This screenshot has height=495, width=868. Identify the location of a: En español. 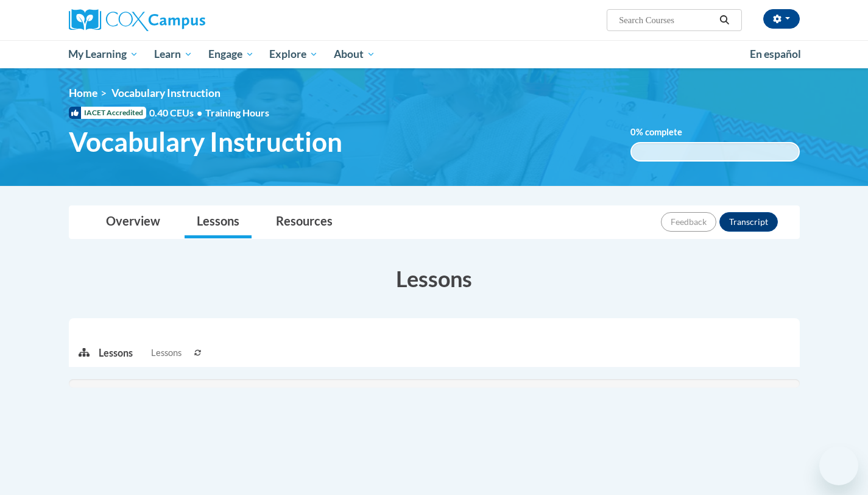
(775, 54).